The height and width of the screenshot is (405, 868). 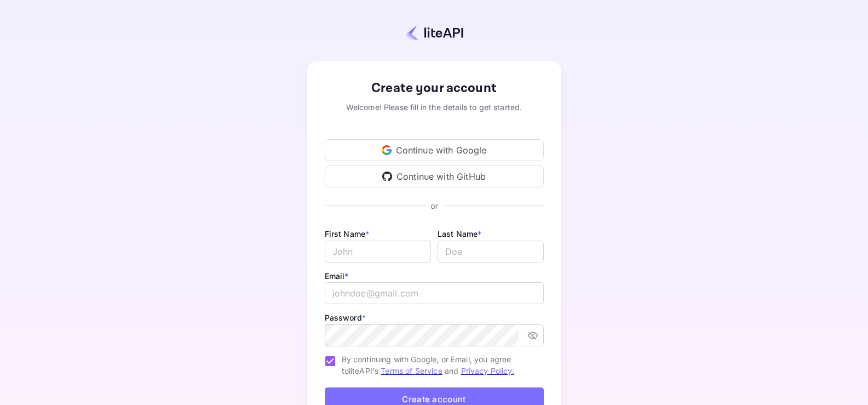 What do you see at coordinates (434, 107) in the screenshot?
I see `div: Welcome! Please fill in the details to get started.` at bounding box center [434, 107].